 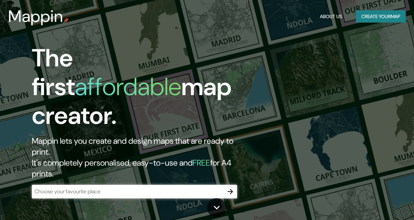 What do you see at coordinates (128, 86) in the screenshot?
I see `h1: affordable` at bounding box center [128, 86].